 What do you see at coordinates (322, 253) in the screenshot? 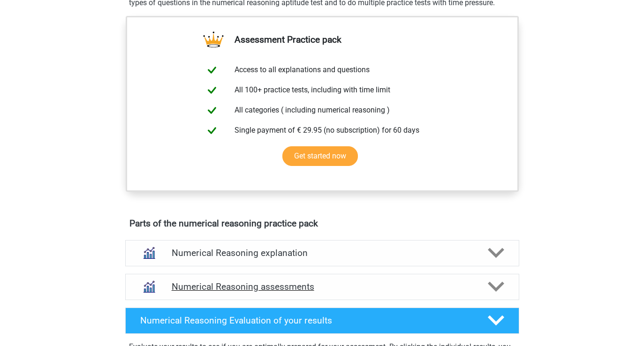
I see `a: explanations Numerical Reasoning explanation` at bounding box center [322, 253].